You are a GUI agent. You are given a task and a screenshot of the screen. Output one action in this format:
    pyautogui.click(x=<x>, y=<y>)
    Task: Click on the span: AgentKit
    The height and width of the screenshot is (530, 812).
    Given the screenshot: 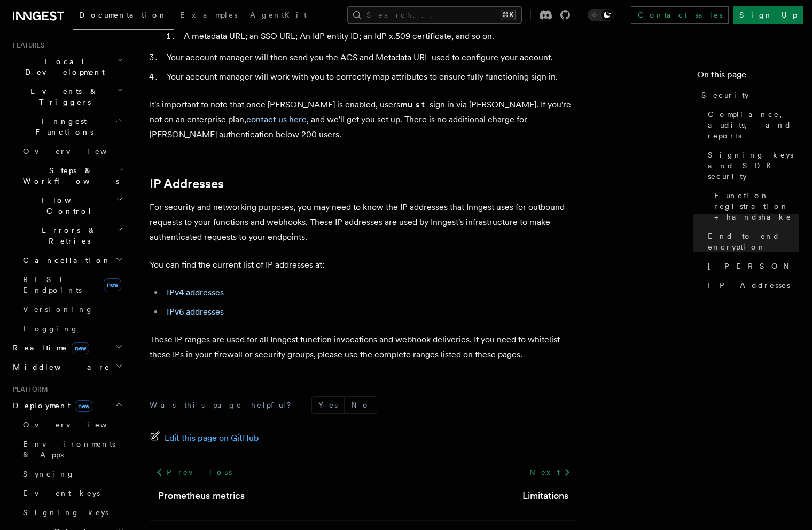 What is the action you would take?
    pyautogui.click(x=278, y=15)
    